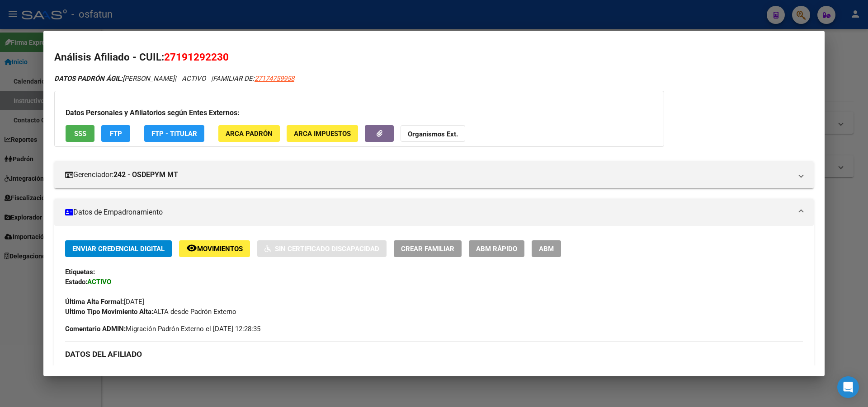 This screenshot has height=407, width=868. Describe the element at coordinates (249, 133) in the screenshot. I see `button: ARCA Padrón` at that location.